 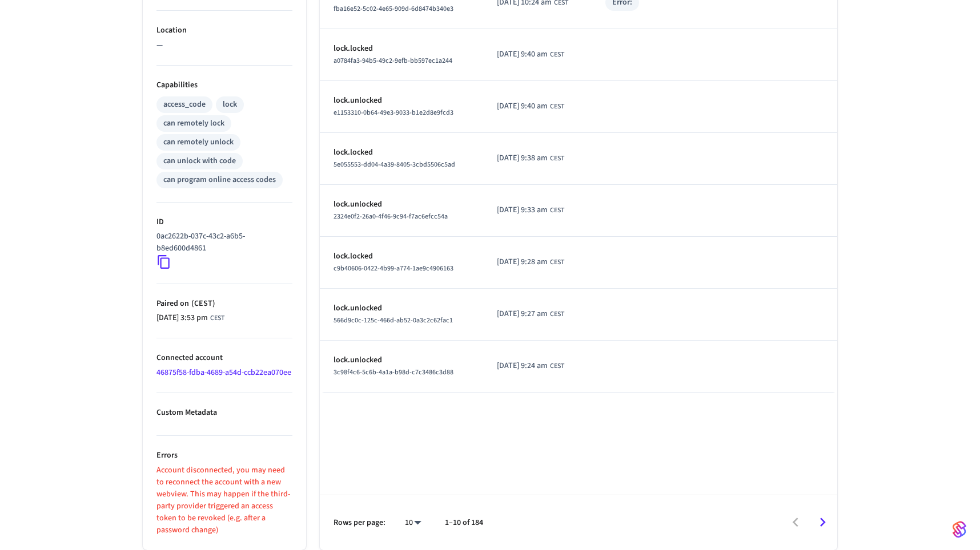 What do you see at coordinates (224, 222) in the screenshot?
I see `p: ID` at bounding box center [224, 222].